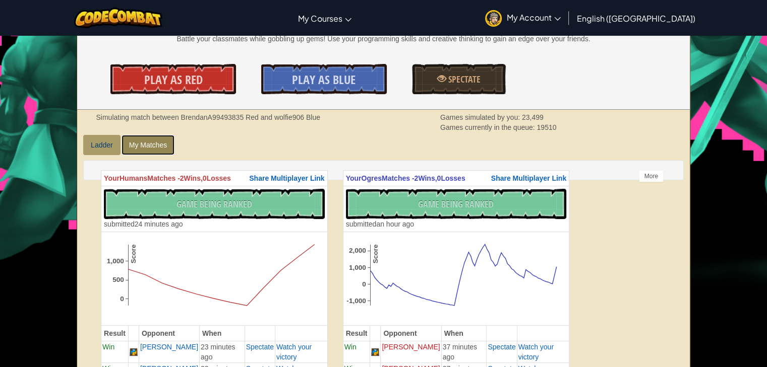 This screenshot has height=367, width=767. What do you see at coordinates (523, 18) in the screenshot?
I see `a: My Account` at bounding box center [523, 18].